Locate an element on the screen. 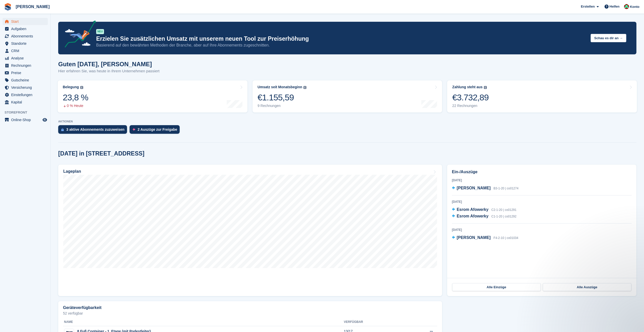  p: AKTIONEN is located at coordinates (348, 122).